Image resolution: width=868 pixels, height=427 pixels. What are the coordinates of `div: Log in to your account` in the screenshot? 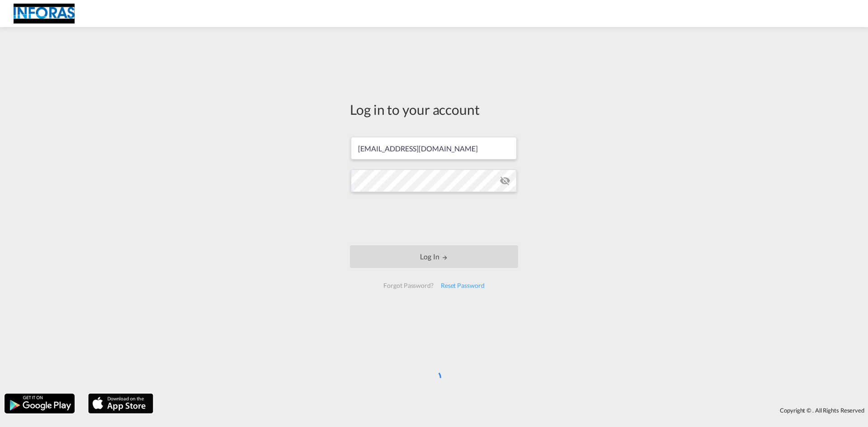 It's located at (434, 109).